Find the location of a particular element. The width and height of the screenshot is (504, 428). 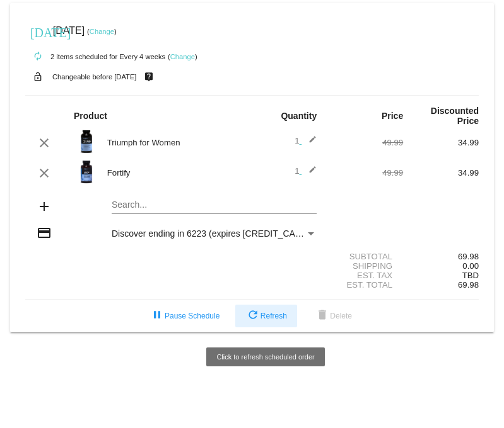

div: Fortify is located at coordinates (176, 172).